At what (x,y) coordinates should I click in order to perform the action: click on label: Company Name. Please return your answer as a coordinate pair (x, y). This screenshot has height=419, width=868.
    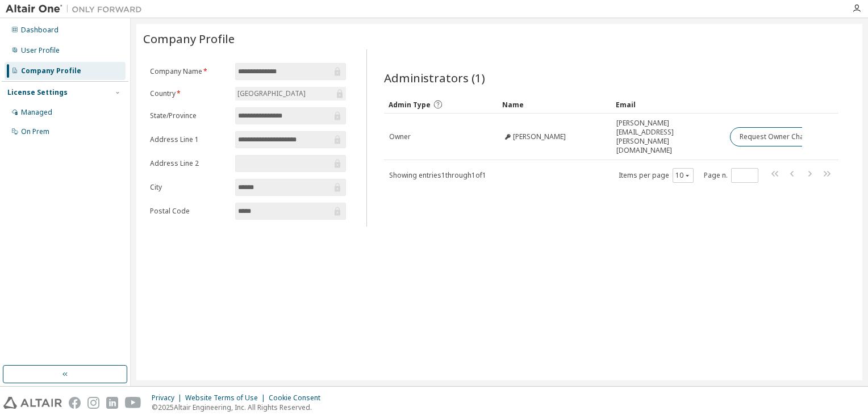
    Looking at the image, I should click on (189, 71).